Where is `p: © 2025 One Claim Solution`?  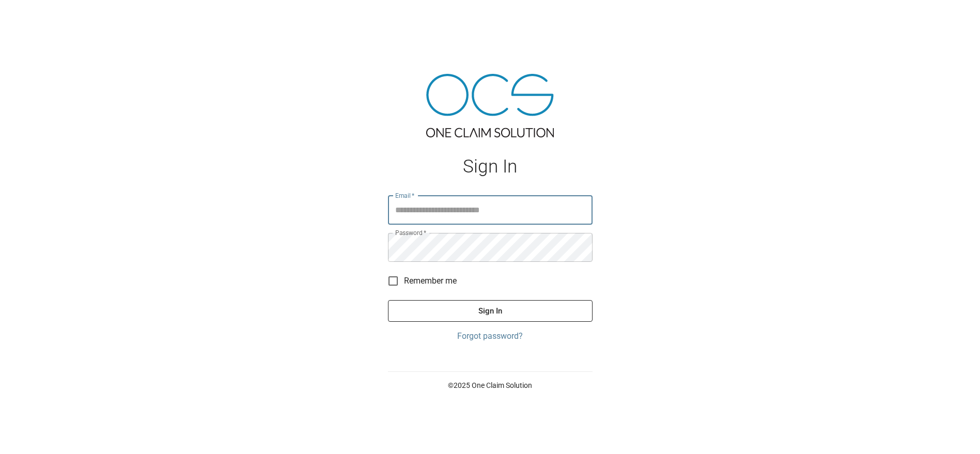 p: © 2025 One Claim Solution is located at coordinates (490, 385).